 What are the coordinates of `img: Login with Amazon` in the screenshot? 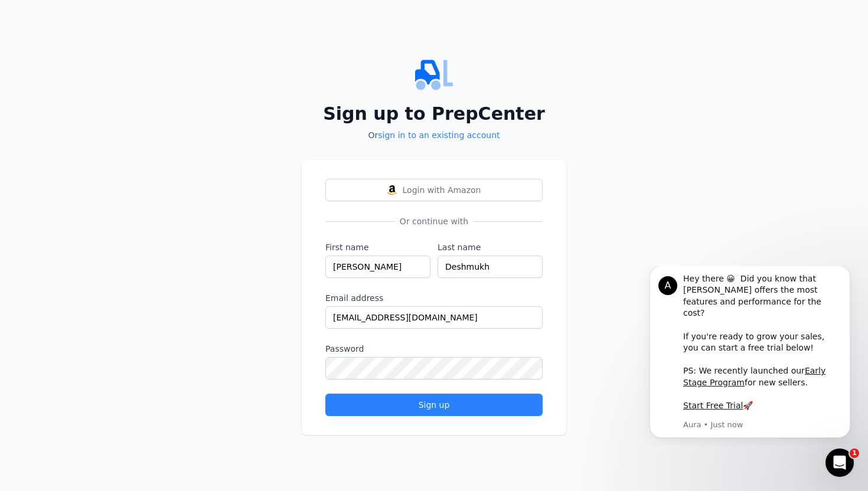 It's located at (392, 190).